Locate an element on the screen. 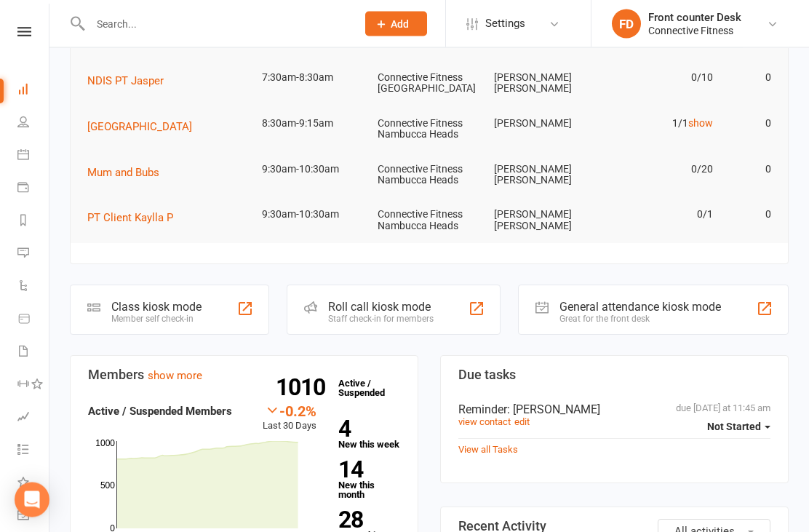 This screenshot has width=809, height=532. strong: 1010 is located at coordinates (303, 387).